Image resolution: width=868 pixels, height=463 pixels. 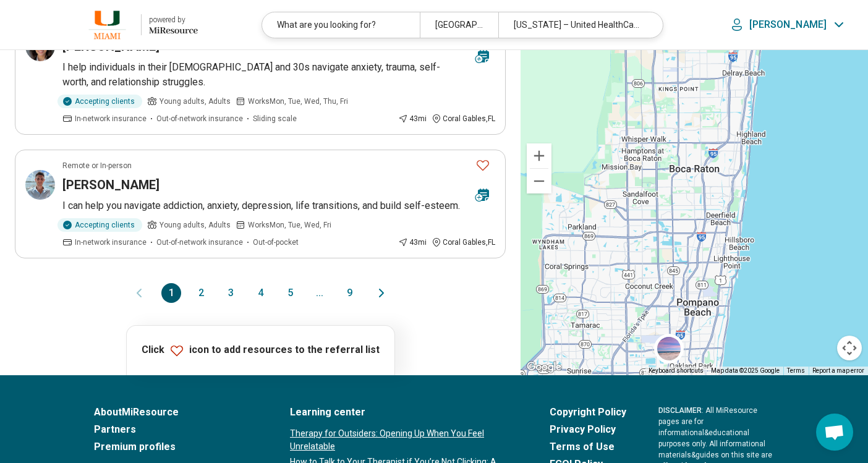 What do you see at coordinates (279, 206) in the screenshot?
I see `p: I can help you navigate addiction, anxiety, depression, life transitions, and build self-esteem.` at bounding box center [279, 206].